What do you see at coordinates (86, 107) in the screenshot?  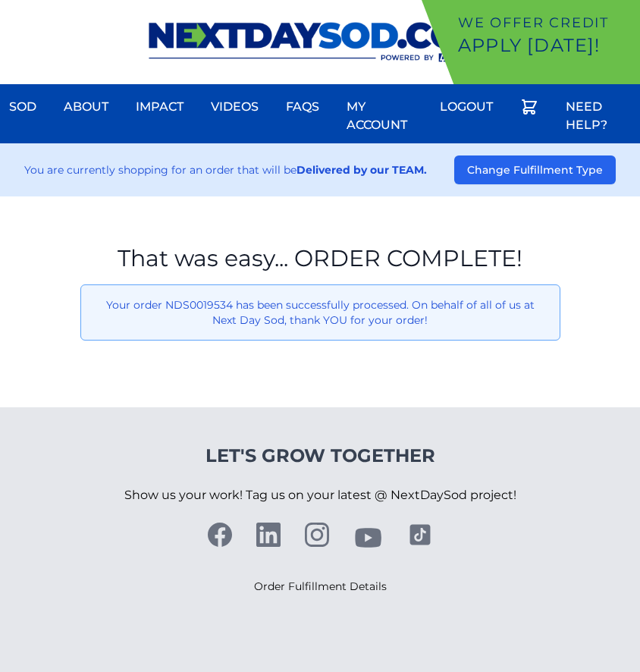 I see `a: About` at bounding box center [86, 107].